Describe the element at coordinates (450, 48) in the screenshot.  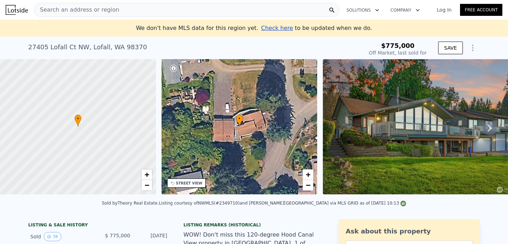
I see `button: SAVE` at that location.